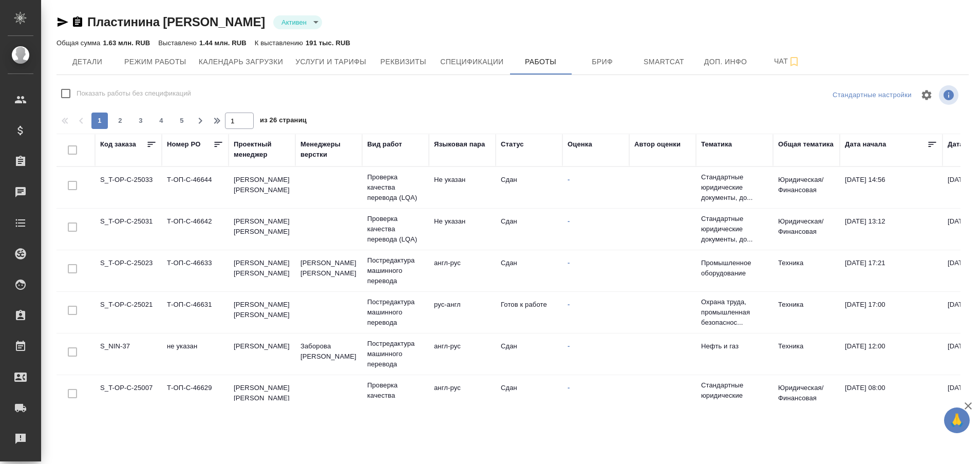 This screenshot has width=980, height=464. I want to click on button: 5, so click(182, 121).